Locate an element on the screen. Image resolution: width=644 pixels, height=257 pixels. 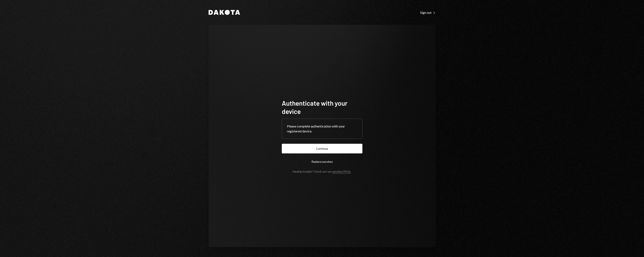
h1: Authenticate with your device is located at coordinates (322, 107).